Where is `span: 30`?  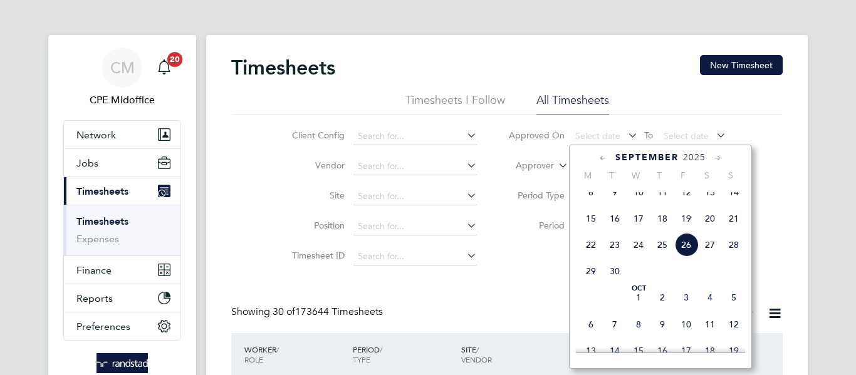
span: 30 is located at coordinates (615, 271).